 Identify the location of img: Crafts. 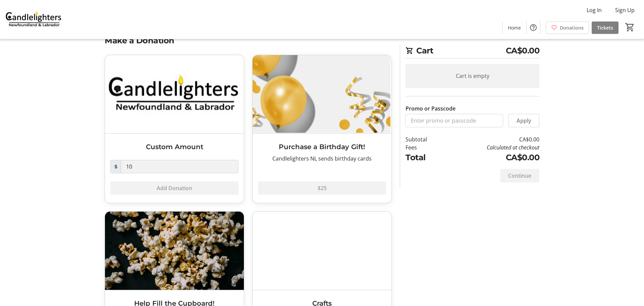
(322, 250).